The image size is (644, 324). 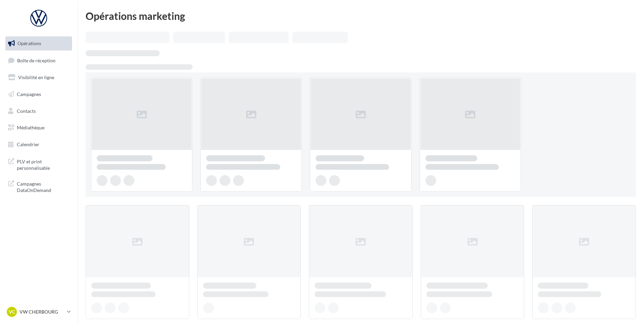 I want to click on span: Contacts, so click(x=26, y=111).